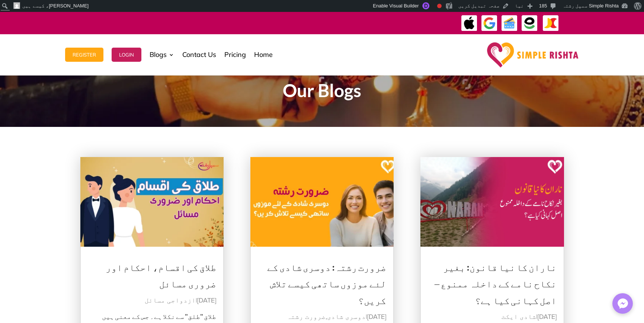 The image size is (644, 323). Describe the element at coordinates (469, 23) in the screenshot. I see `img: ApplePay-icon` at that location.